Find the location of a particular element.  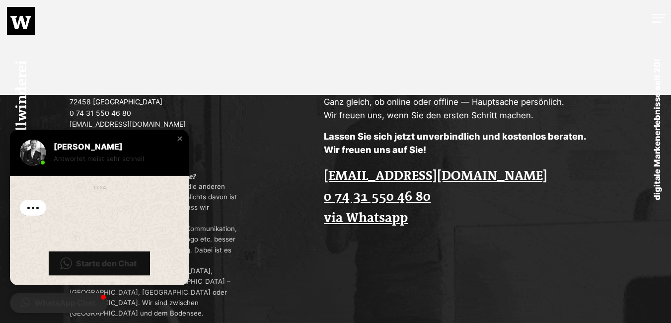

h1: die wollwinderei is located at coordinates (24, 118).